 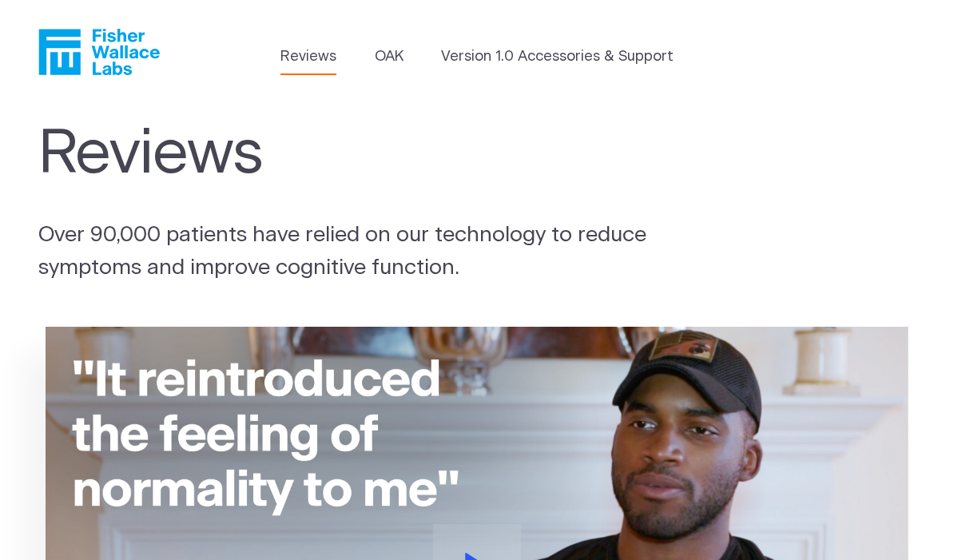 I want to click on a: OAK, so click(x=389, y=57).